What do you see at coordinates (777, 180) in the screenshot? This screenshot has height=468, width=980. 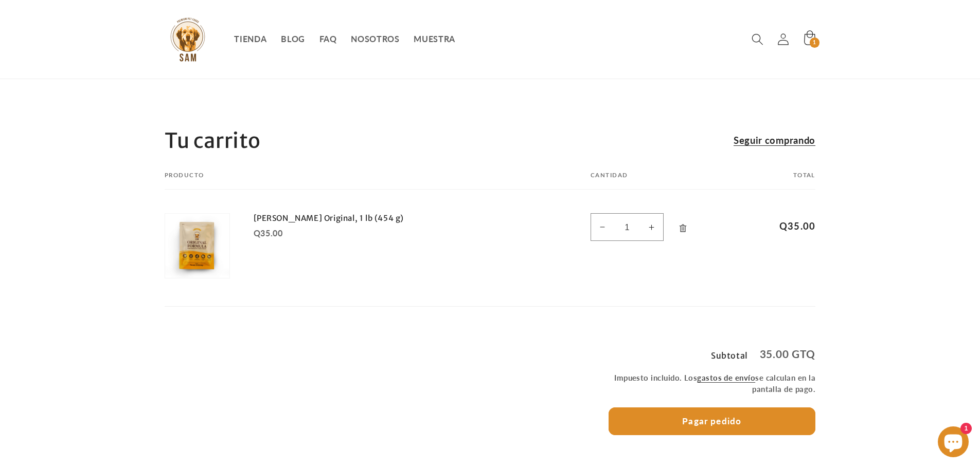 I see `th: Total` at bounding box center [777, 180].